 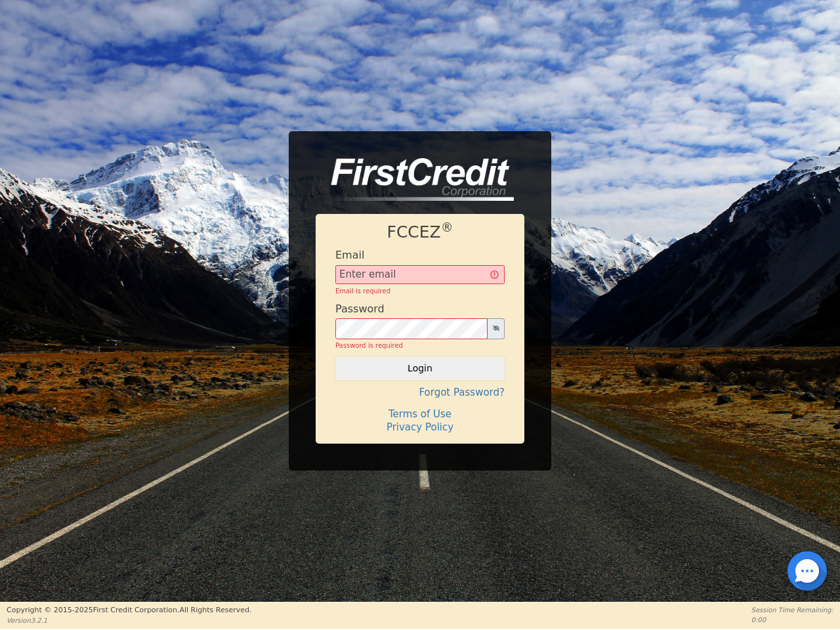 I want to click on h1: FCCEZ, so click(x=420, y=232).